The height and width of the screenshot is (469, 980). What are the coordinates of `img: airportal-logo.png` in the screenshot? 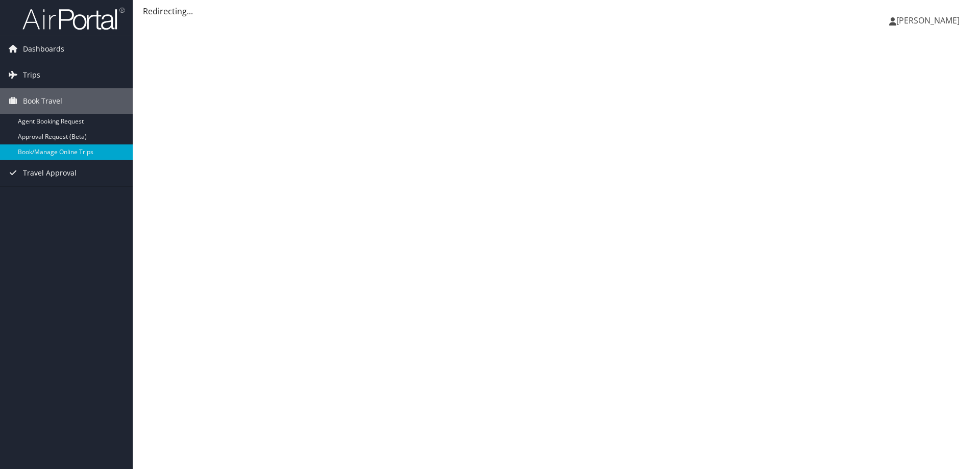 It's located at (74, 18).